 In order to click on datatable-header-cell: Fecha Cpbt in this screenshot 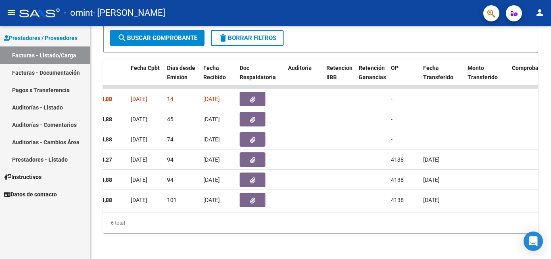, I will do `click(146, 77)`.